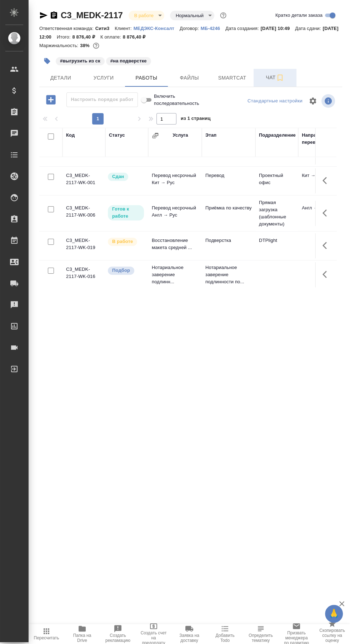  Describe the element at coordinates (111, 37) in the screenshot. I see `p: К оплате:` at that location.